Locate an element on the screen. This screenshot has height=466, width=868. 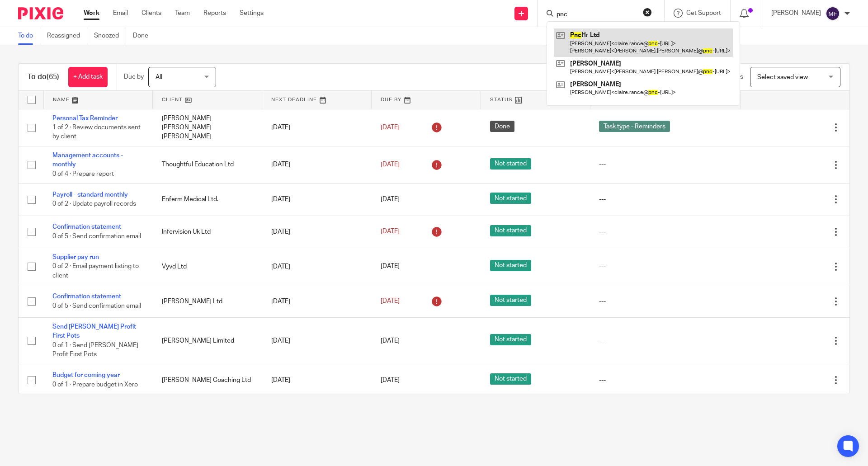
img: Pixie is located at coordinates (40, 13).